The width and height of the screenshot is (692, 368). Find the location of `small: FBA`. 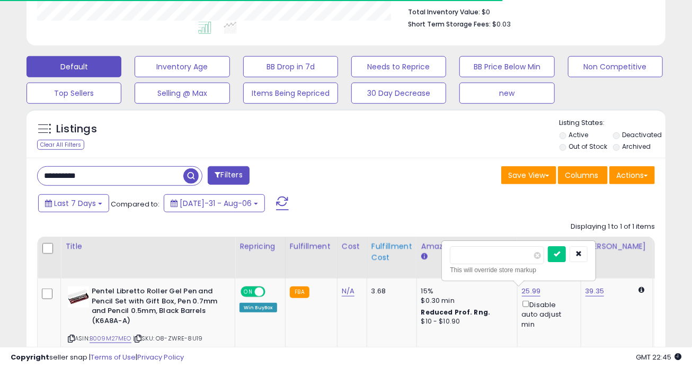

small: FBA is located at coordinates (299, 292).